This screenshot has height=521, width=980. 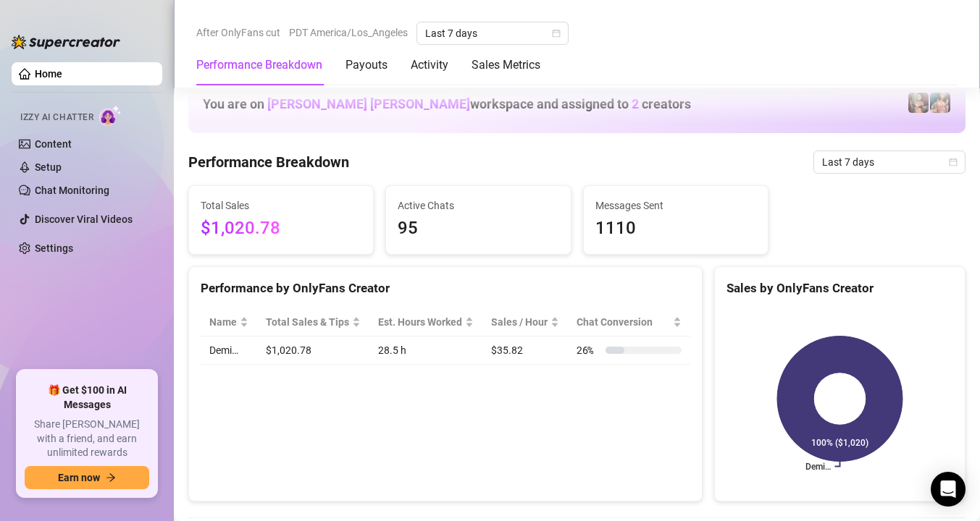 I want to click on span: arrow-right, so click(x=111, y=478).